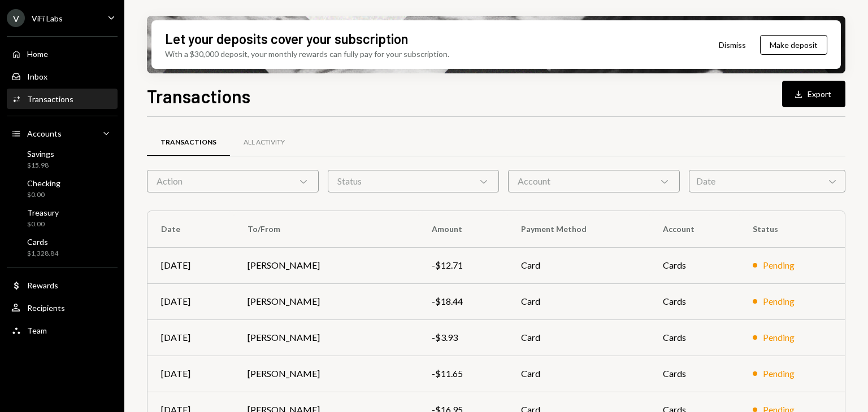  Describe the element at coordinates (62, 247) in the screenshot. I see `a: Cards$1,328.84` at that location.